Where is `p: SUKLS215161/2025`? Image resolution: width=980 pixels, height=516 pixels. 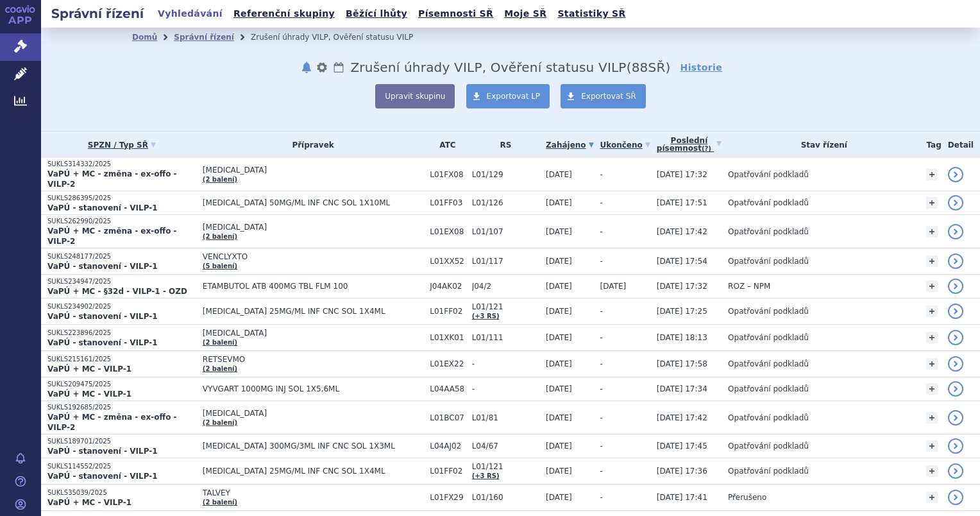
p: SUKLS215161/2025 is located at coordinates (122, 359).